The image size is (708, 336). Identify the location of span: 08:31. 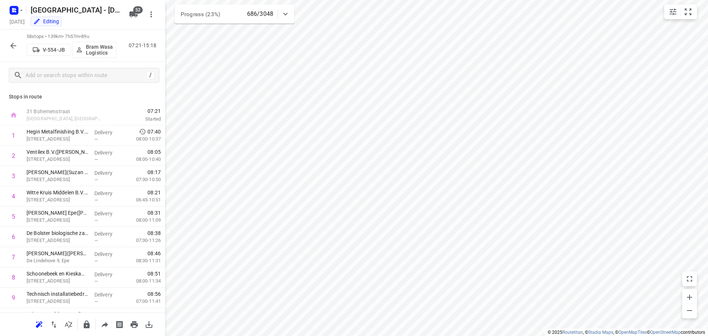
(154, 213).